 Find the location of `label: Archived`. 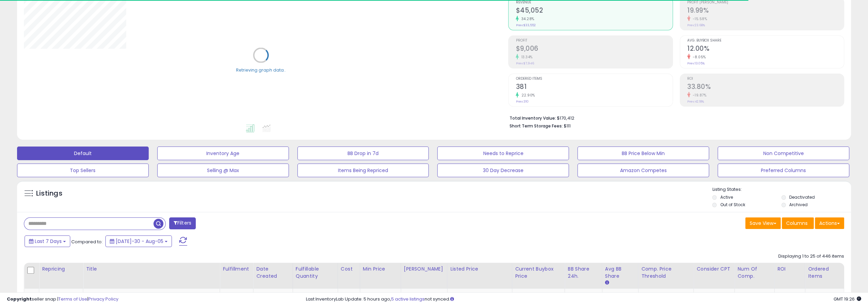

label: Archived is located at coordinates (799, 205).